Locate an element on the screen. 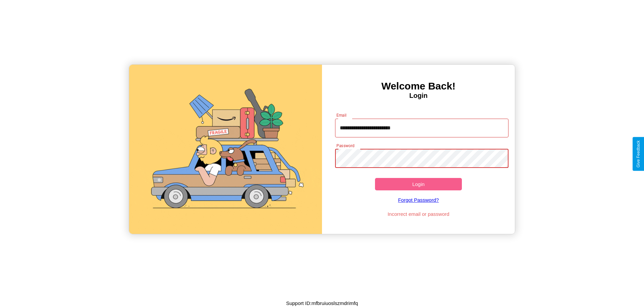 The width and height of the screenshot is (644, 308). p: Support ID: mfbruiuoslszmdrimfq is located at coordinates (322, 303).